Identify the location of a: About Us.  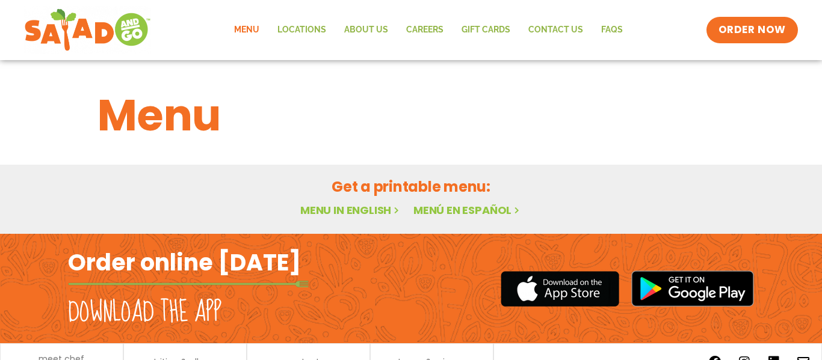
(366, 30).